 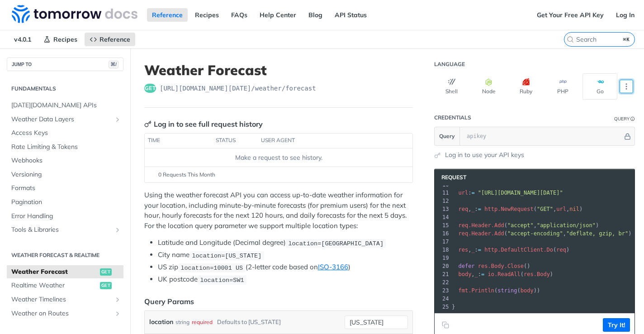 What do you see at coordinates (65, 203) in the screenshot?
I see `a: Pagination` at bounding box center [65, 203].